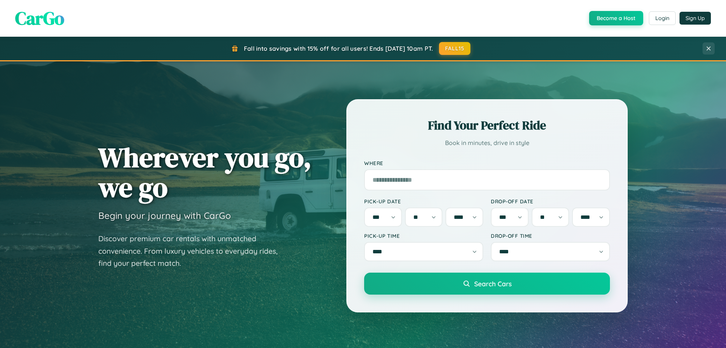 This screenshot has height=348, width=726. What do you see at coordinates (616, 18) in the screenshot?
I see `button: Become a Host` at bounding box center [616, 18].